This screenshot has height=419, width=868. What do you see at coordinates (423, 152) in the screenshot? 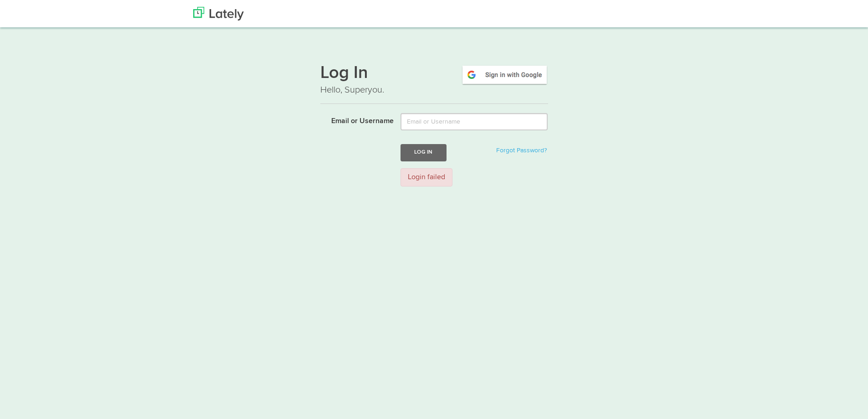
I see `button: Log In` at bounding box center [423, 152].